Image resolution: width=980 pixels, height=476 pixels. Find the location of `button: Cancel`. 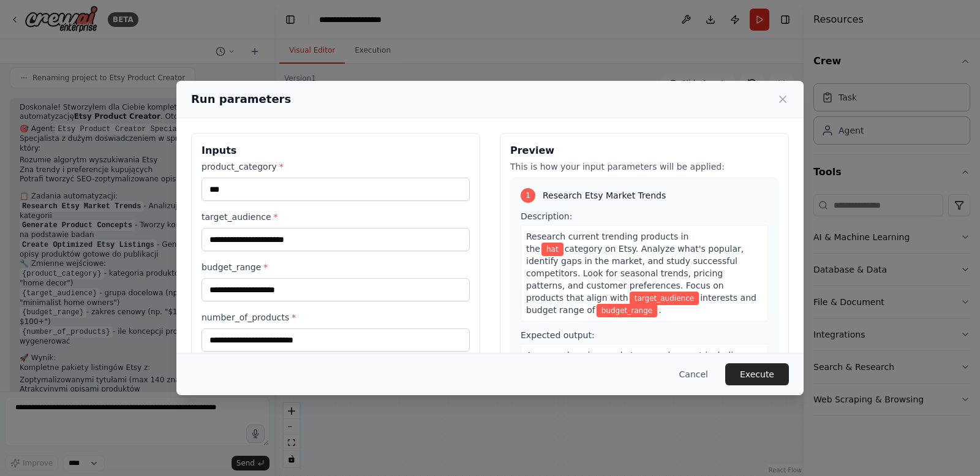

button: Cancel is located at coordinates (693, 374).